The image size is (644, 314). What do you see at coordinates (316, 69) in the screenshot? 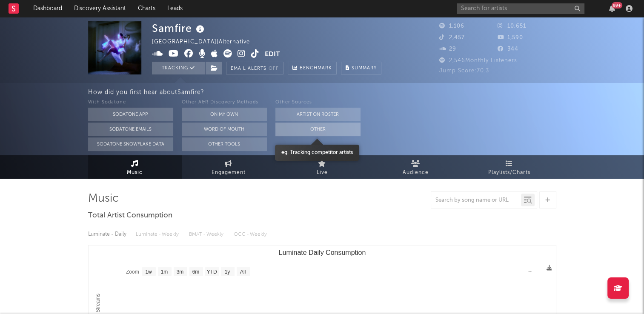
I see `span: Benchmark` at bounding box center [316, 69].